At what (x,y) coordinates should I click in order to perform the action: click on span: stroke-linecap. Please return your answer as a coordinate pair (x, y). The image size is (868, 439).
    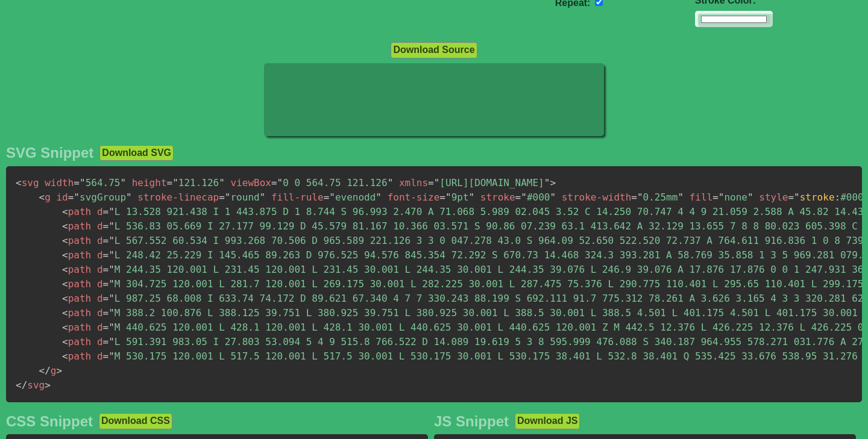
    Looking at the image, I should click on (177, 197).